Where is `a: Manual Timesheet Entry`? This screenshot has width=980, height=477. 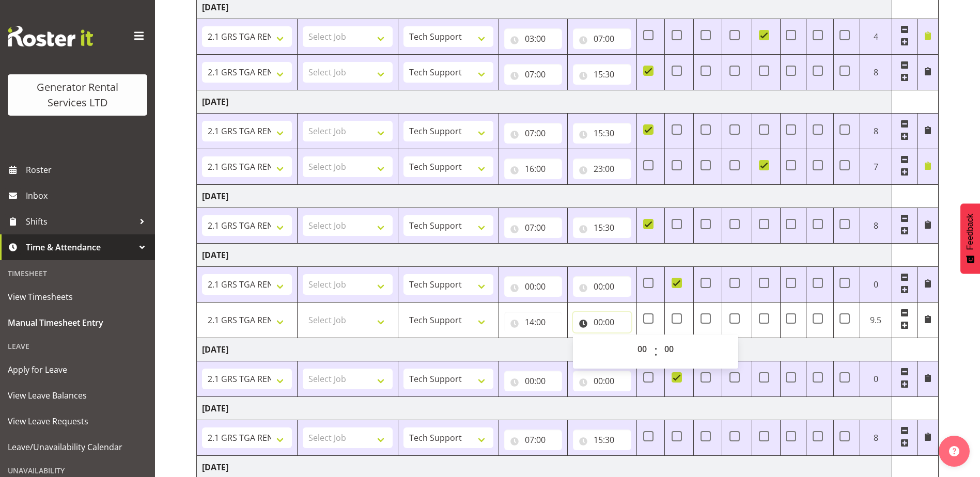
a: Manual Timesheet Entry is located at coordinates (77, 323).